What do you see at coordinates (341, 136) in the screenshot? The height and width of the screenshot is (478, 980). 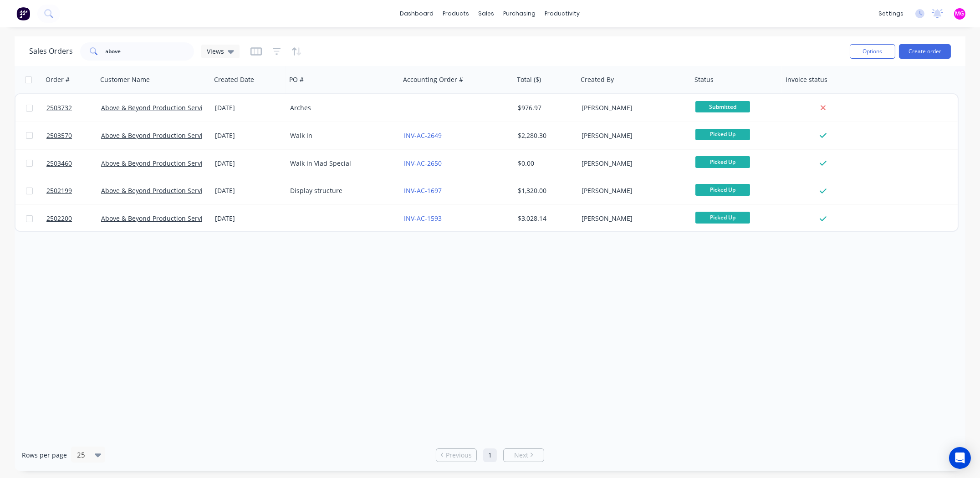 I see `div: Walk in` at bounding box center [341, 136].